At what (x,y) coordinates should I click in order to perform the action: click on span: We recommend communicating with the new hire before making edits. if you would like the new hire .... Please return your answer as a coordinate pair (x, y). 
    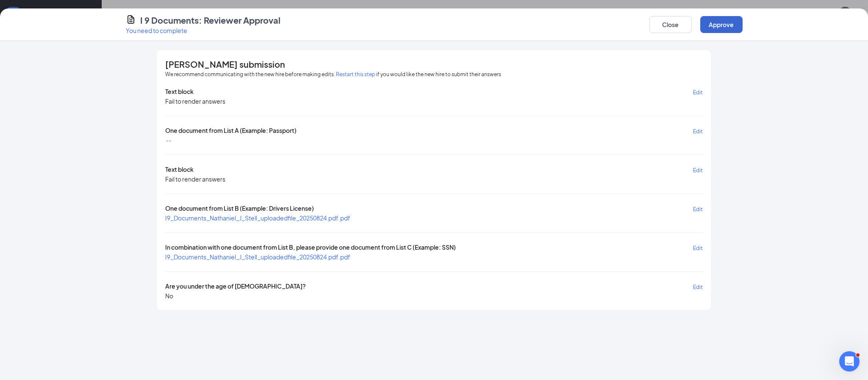
    Looking at the image, I should click on (333, 74).